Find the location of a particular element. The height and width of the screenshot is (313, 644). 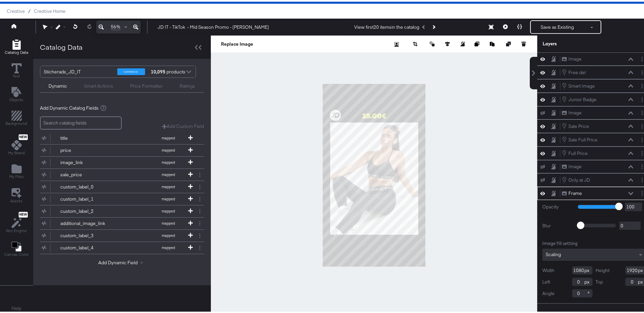

button: Paste image is located at coordinates (493, 42).